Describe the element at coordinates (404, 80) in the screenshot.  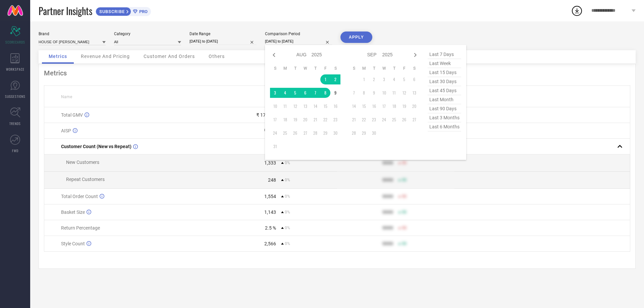
I see `td: Fri Sep 05 2025` at that location.